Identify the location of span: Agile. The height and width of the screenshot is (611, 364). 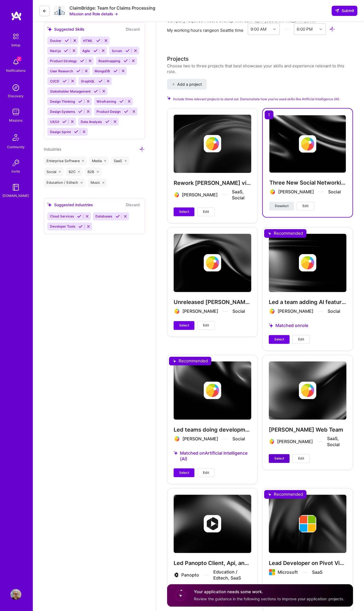
(87, 50).